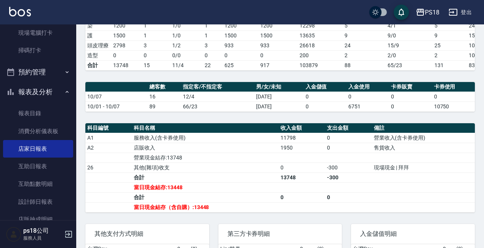 The image size is (484, 248). I want to click on img: Person, so click(14, 234).